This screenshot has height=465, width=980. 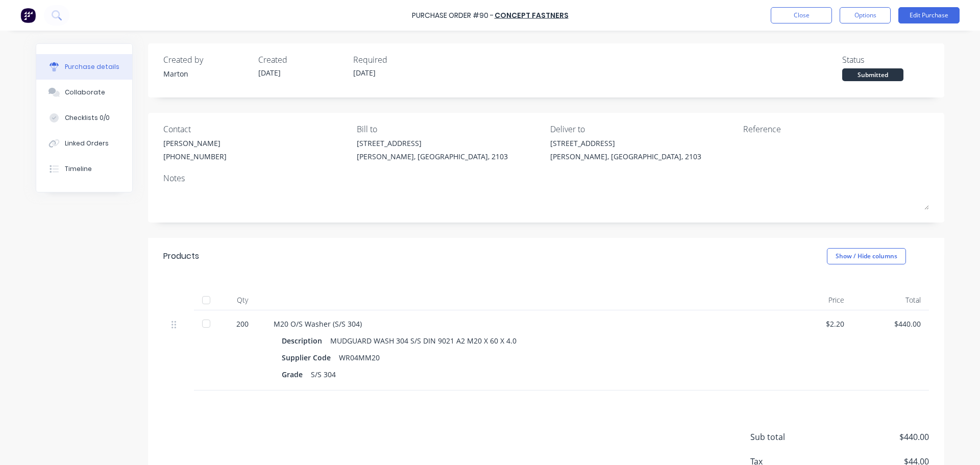 What do you see at coordinates (449, 129) in the screenshot?
I see `div: Bill to` at bounding box center [449, 129].